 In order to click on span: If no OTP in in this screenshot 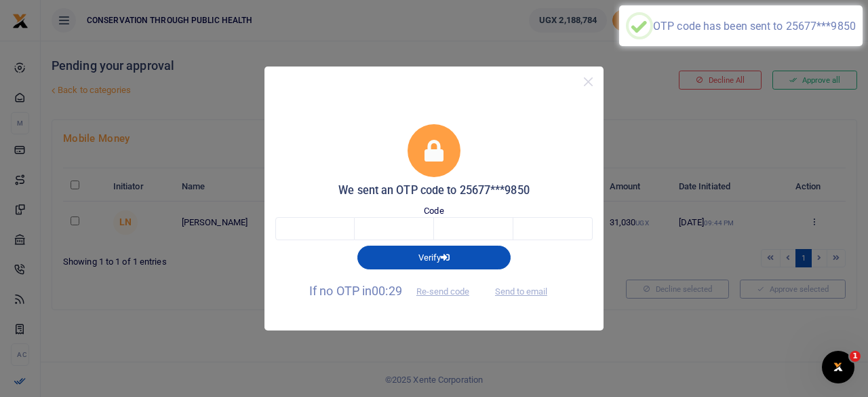, I will do `click(395, 290)`.